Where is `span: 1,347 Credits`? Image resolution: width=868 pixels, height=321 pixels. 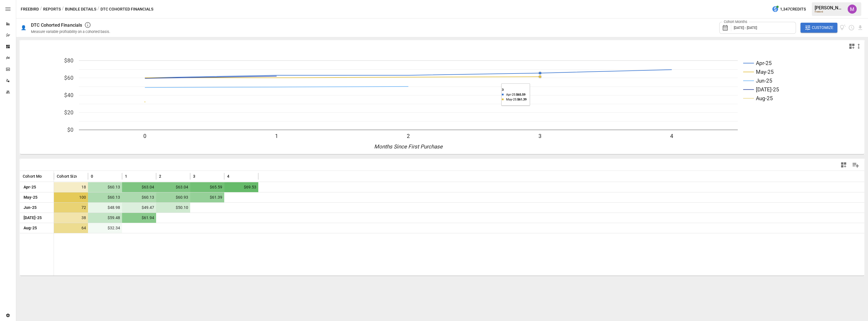 span: 1,347 Credits is located at coordinates (793, 9).